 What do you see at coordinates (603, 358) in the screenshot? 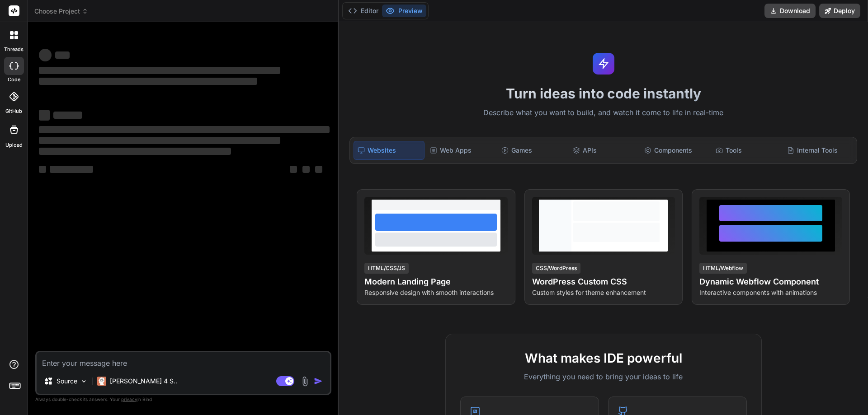
I see `h2: What makes IDE powerful` at bounding box center [603, 358].